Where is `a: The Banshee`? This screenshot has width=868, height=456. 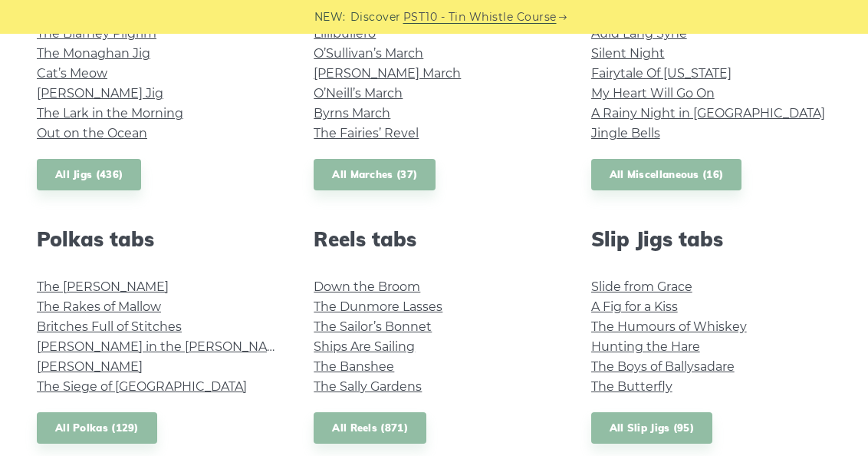 a: The Banshee is located at coordinates (354, 366).